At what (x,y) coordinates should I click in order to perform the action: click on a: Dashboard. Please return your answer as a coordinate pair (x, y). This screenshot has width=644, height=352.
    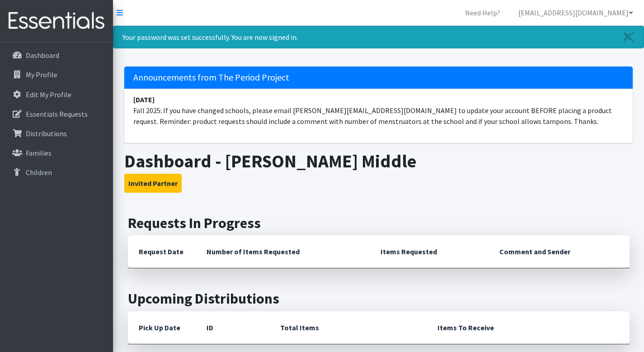
    Looking at the image, I should click on (56, 55).